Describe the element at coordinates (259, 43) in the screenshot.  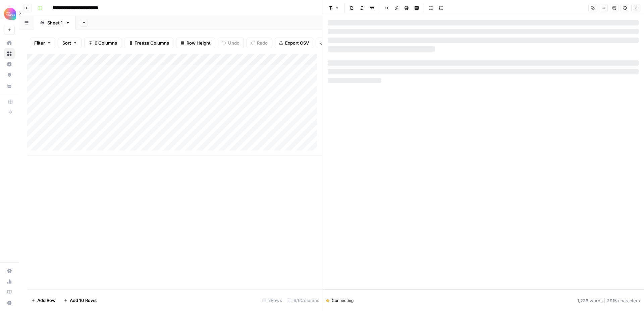
I see `button: Redo` at that location.